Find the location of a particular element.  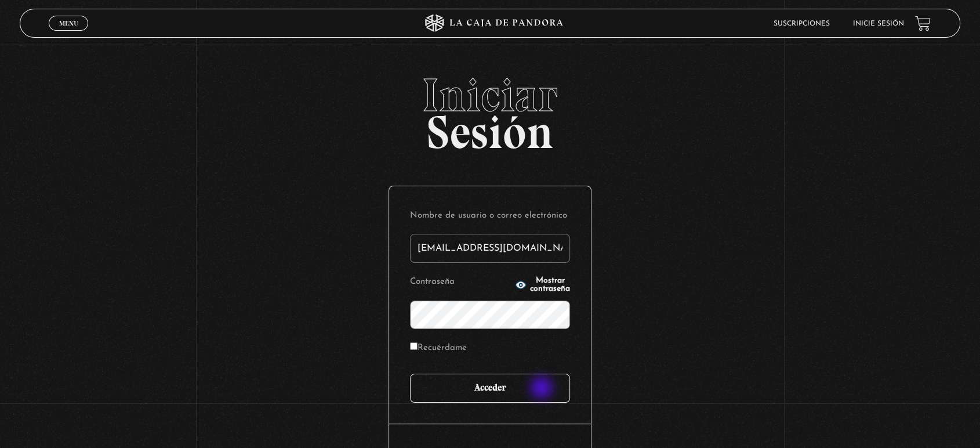

span: Mostrar contraseña is located at coordinates (550, 285).